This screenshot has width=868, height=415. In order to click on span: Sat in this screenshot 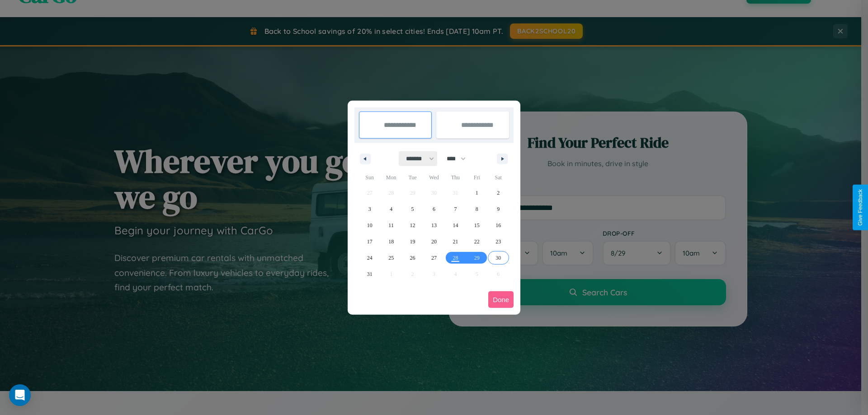, I will do `click(498, 178)`.